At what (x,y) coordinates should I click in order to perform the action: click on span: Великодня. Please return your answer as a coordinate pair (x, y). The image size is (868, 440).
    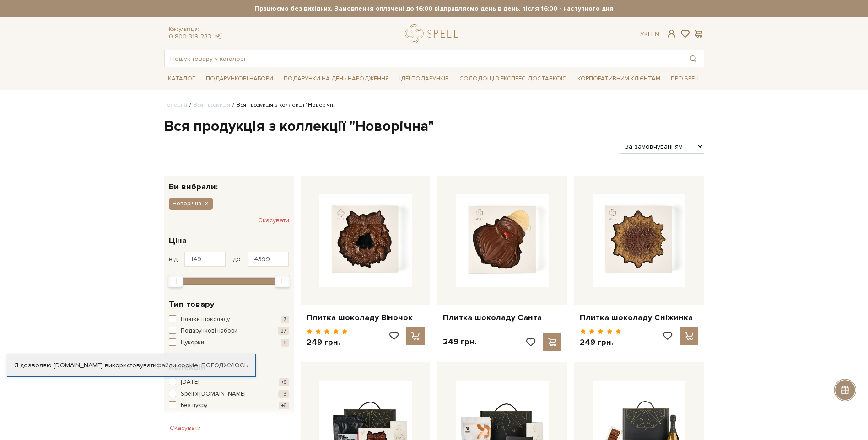
    Looking at the image, I should click on (196, 418).